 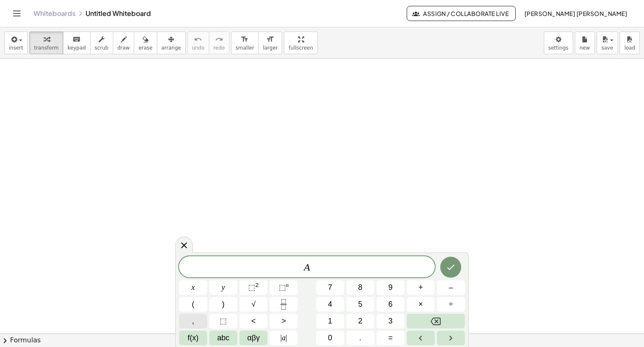 What do you see at coordinates (435, 321) in the screenshot?
I see `button: Backspace` at bounding box center [435, 321].